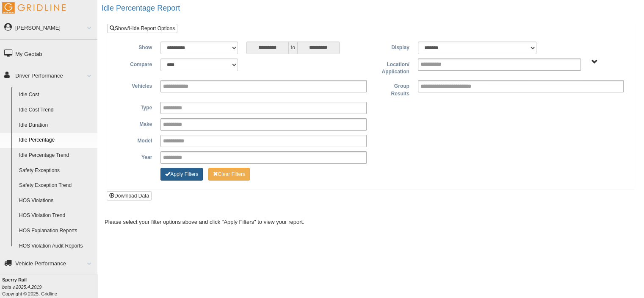 This screenshot has width=644, height=298. I want to click on label: Vehicles, so click(135, 85).